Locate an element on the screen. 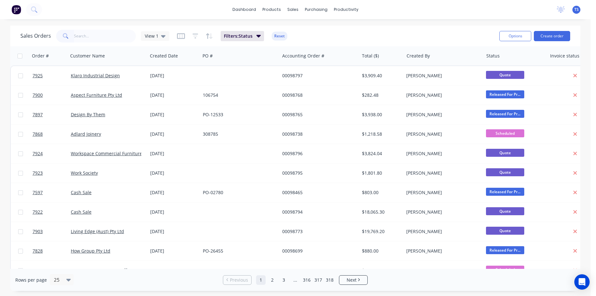 This screenshot has height=296, width=596. div: PO-26455 is located at coordinates (238, 251).